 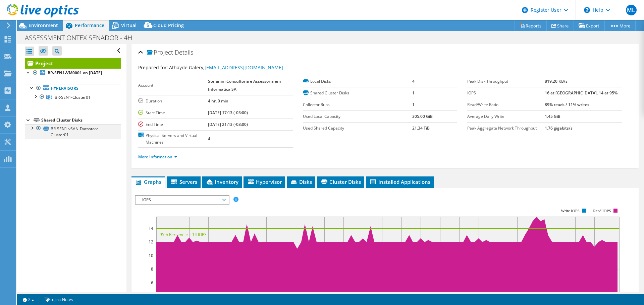 I want to click on a: Project, so click(x=73, y=63).